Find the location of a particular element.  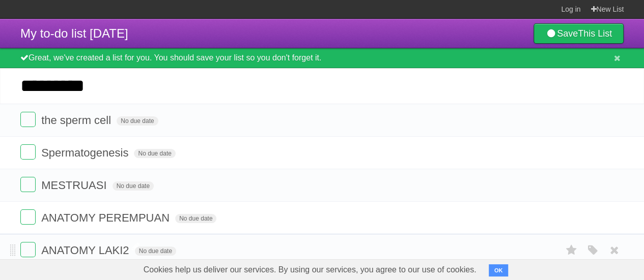

span: Spermatogenesis is located at coordinates (86, 153).